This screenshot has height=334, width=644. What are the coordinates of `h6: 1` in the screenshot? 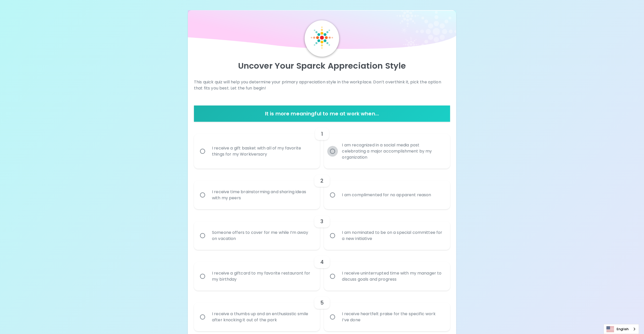 It's located at (322, 134).